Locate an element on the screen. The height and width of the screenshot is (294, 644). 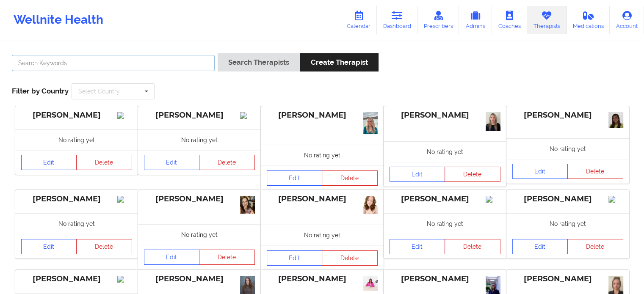
a: Admins is located at coordinates (475, 20).